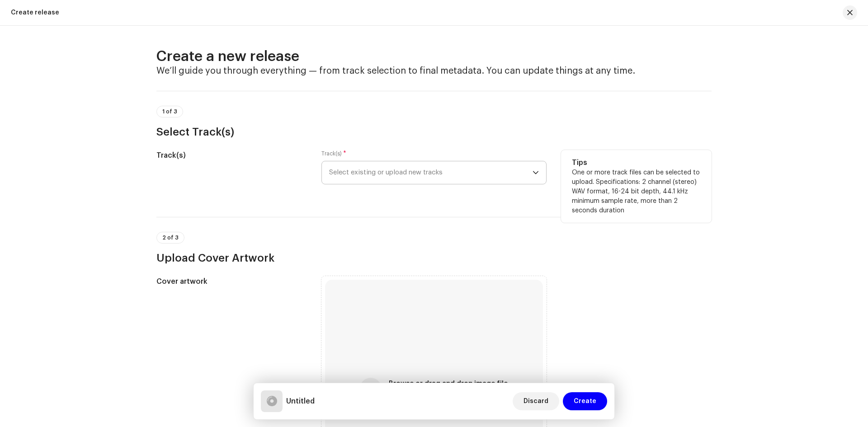 The height and width of the screenshot is (427, 868). What do you see at coordinates (232, 282) in the screenshot?
I see `h5: Cover artwork` at bounding box center [232, 282].